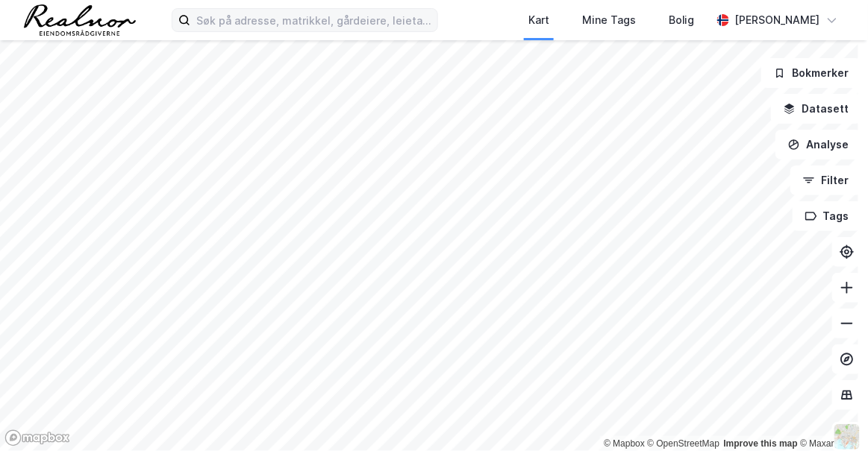 This screenshot has width=868, height=451. What do you see at coordinates (760, 444) in the screenshot?
I see `a: Improve this map` at bounding box center [760, 444].